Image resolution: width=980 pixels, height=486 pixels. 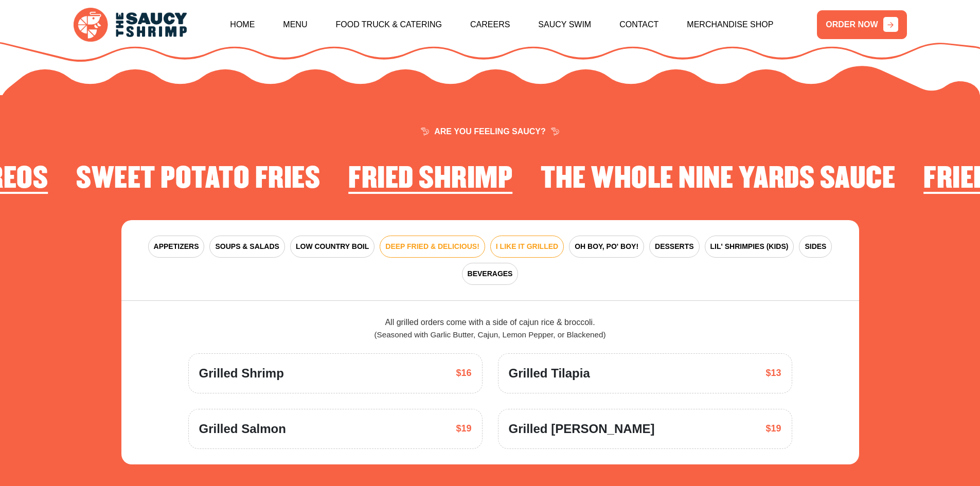 What do you see at coordinates (432, 246) in the screenshot?
I see `span: DEEP FRIED & DELICIOUS!` at bounding box center [432, 246].